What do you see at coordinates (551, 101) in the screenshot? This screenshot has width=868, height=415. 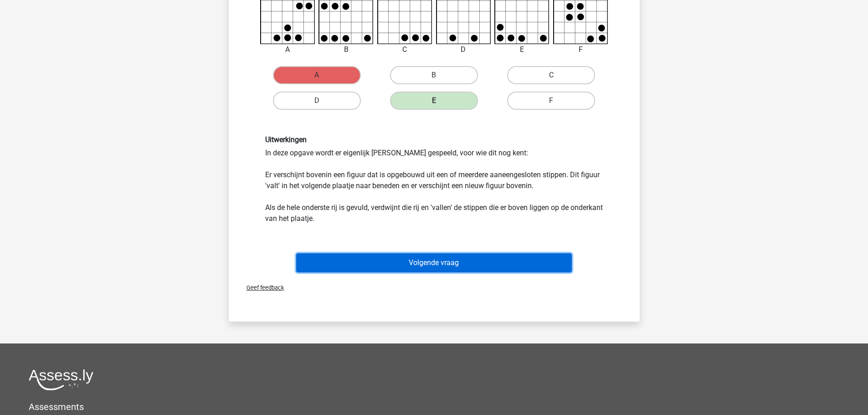 I see `label: F` at bounding box center [551, 101].